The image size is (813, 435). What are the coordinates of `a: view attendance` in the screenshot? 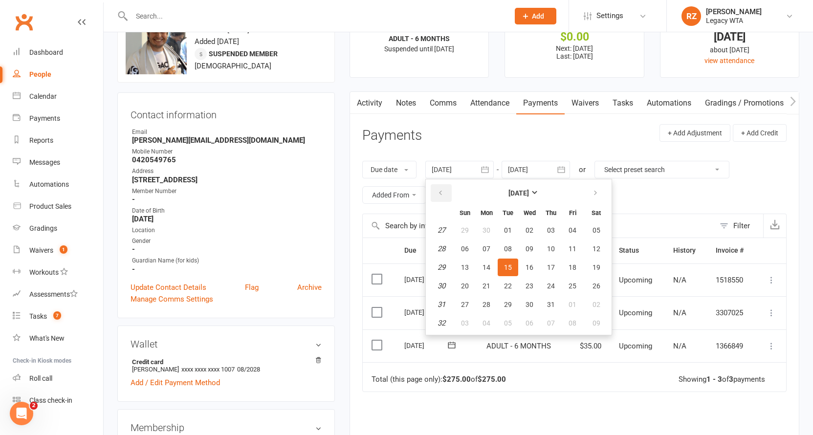 It's located at (729, 61).